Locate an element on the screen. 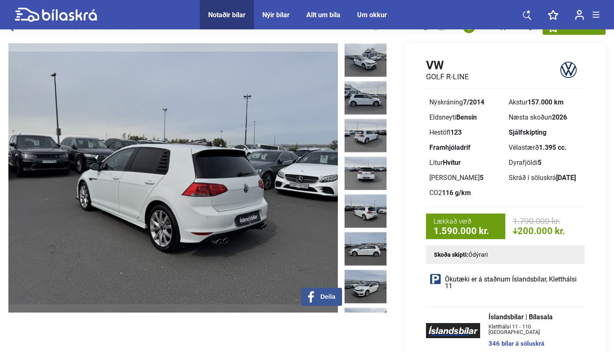  div: CO2 is located at coordinates (465, 193).